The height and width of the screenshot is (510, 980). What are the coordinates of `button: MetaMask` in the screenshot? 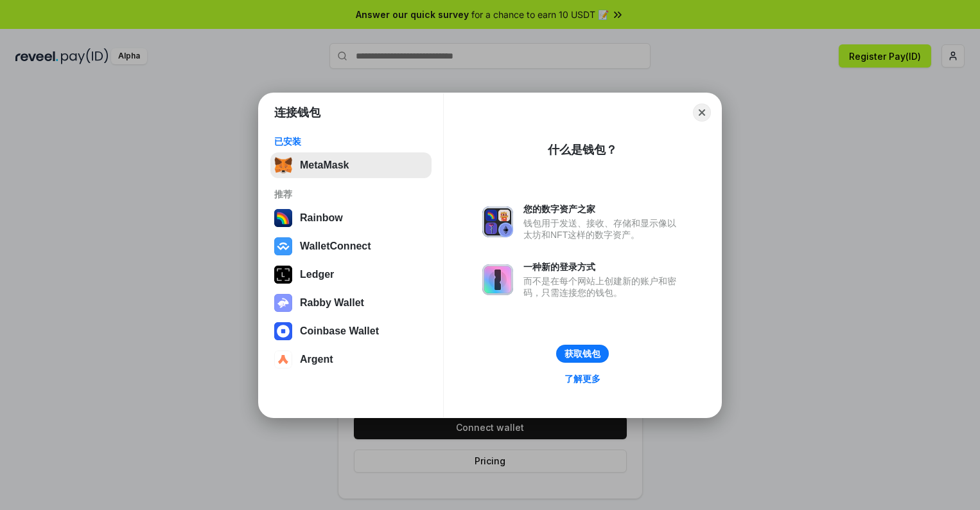 It's located at (350, 165).